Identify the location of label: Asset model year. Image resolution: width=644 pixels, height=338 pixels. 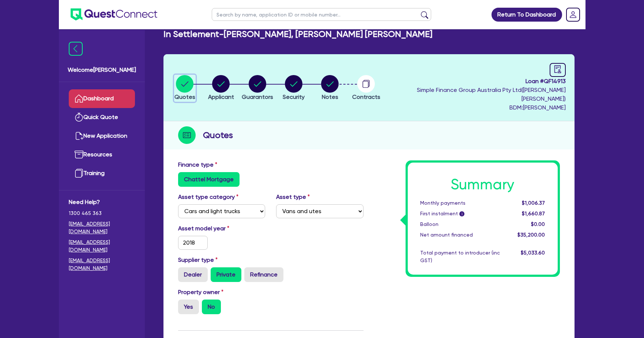
(222, 228).